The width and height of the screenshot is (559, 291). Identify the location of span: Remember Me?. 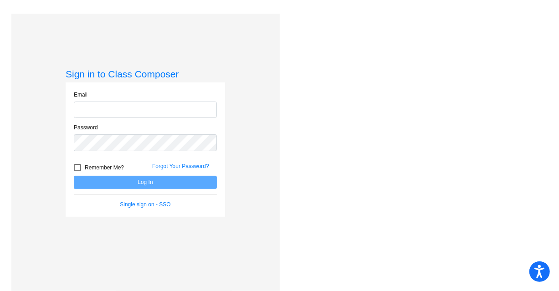
(104, 168).